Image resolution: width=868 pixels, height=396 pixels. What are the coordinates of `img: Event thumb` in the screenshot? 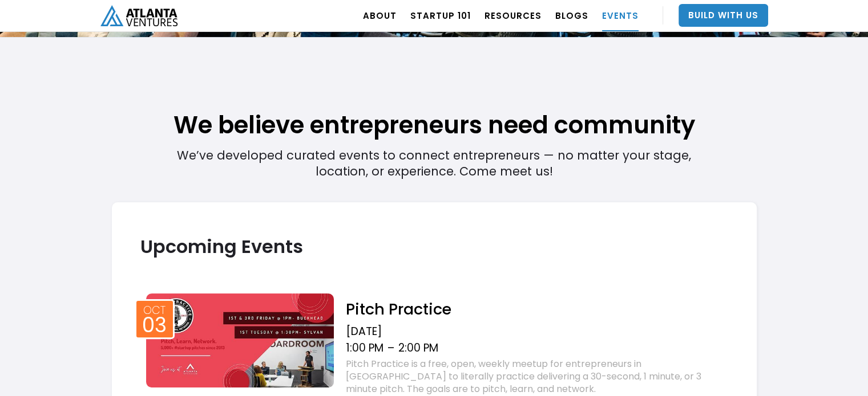 It's located at (240, 340).